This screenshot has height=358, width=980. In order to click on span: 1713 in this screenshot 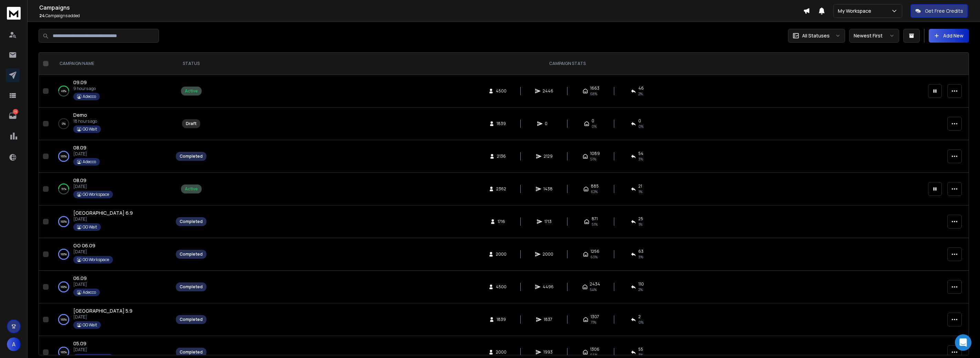, I will do `click(547, 222)`.